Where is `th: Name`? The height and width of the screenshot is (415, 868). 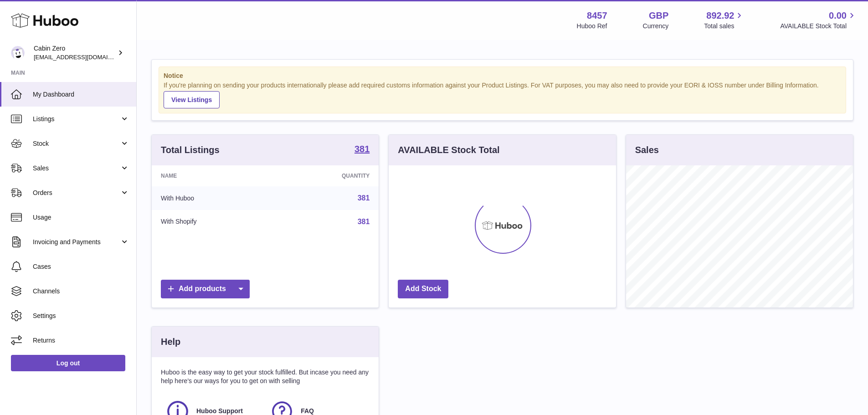
th: Name is located at coordinates (213, 176).